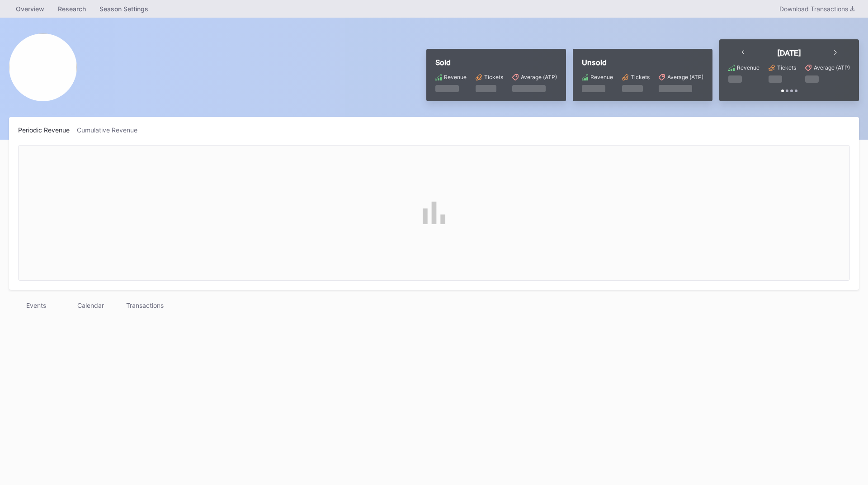  What do you see at coordinates (30, 8) in the screenshot?
I see `div: Overview` at bounding box center [30, 8].